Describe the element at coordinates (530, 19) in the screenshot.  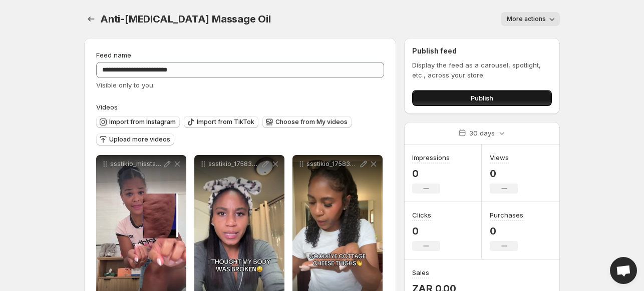
I see `button: More actions` at that location.